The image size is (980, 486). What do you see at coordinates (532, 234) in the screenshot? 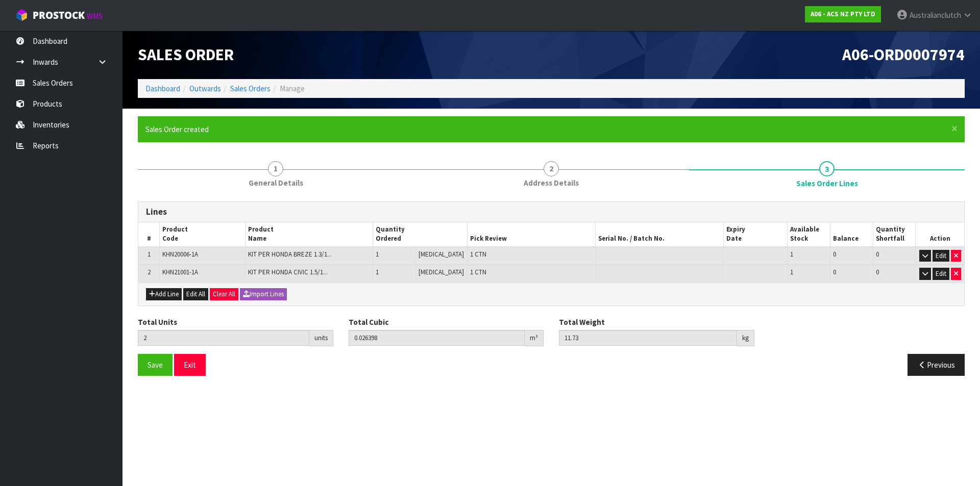
I see `th: Pick Review` at bounding box center [532, 234].